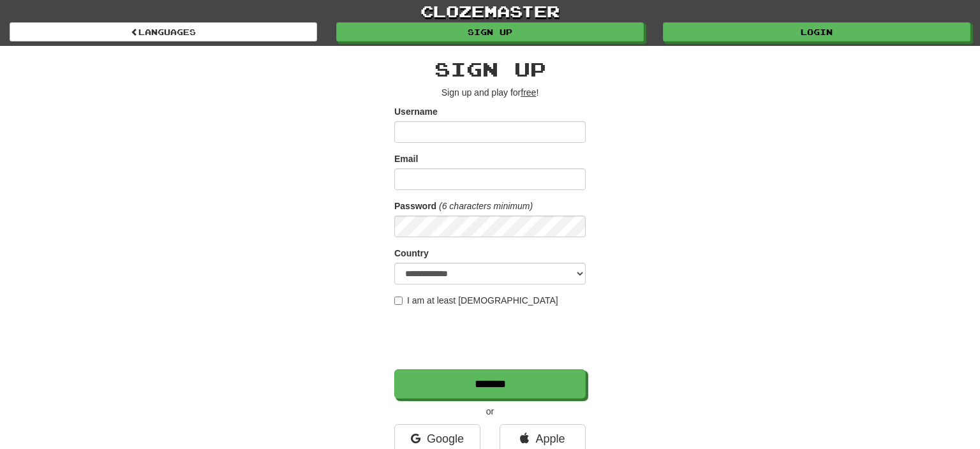 The width and height of the screenshot is (980, 449). What do you see at coordinates (416, 112) in the screenshot?
I see `label: Username` at bounding box center [416, 112].